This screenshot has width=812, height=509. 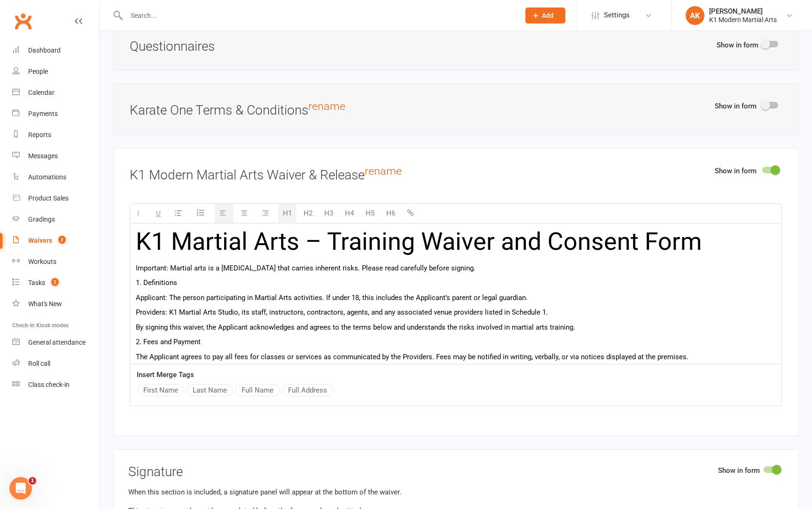 I want to click on button: Italic, so click(x=140, y=213).